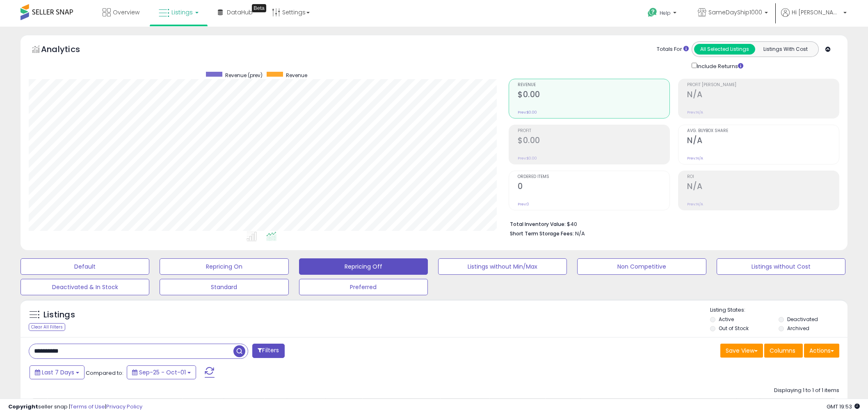 Image resolution: width=868 pixels, height=415 pixels. What do you see at coordinates (763, 131) in the screenshot?
I see `span: Avg. Buybox Share` at bounding box center [763, 131].